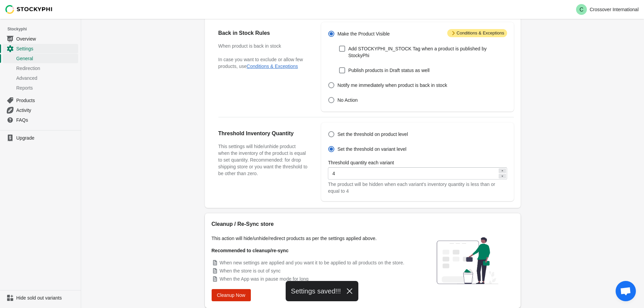  What do you see at coordinates (263, 33) in the screenshot?
I see `h2: Back in Stock Rules` at bounding box center [263, 33].